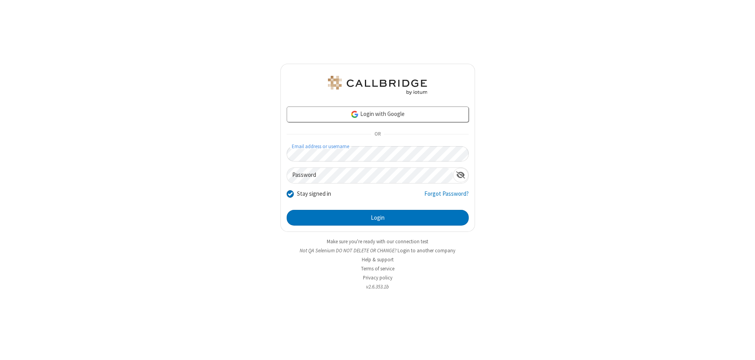 This screenshot has width=755, height=360. Describe the element at coordinates (314, 194) in the screenshot. I see `label: Stay signed in` at that location.